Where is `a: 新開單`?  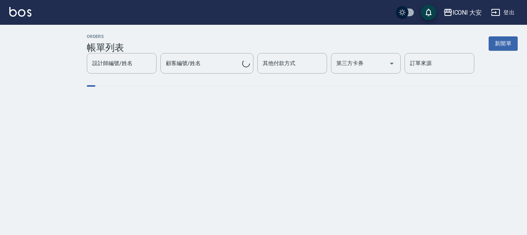
a: 新開單 is located at coordinates (503, 43).